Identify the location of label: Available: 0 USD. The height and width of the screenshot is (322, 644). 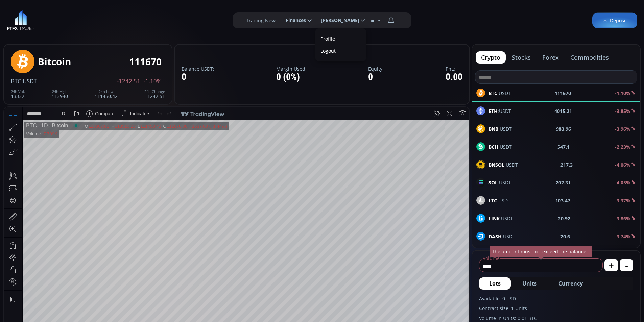
(556, 298).